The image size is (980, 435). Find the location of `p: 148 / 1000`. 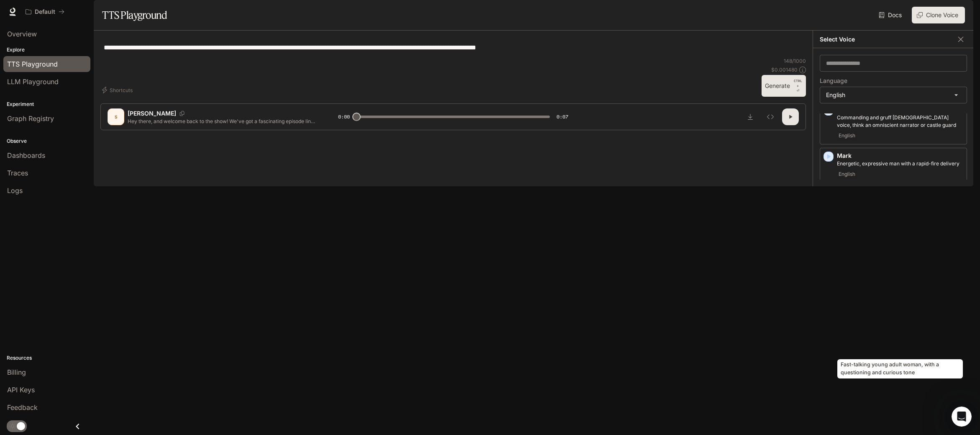

p: 148 / 1000 is located at coordinates (794, 60).